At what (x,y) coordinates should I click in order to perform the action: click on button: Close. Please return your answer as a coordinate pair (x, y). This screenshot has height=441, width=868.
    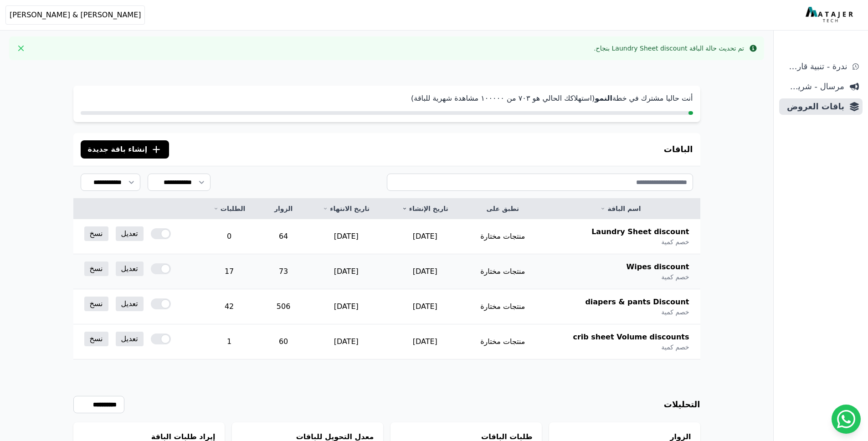
    Looking at the image, I should click on (21, 49).